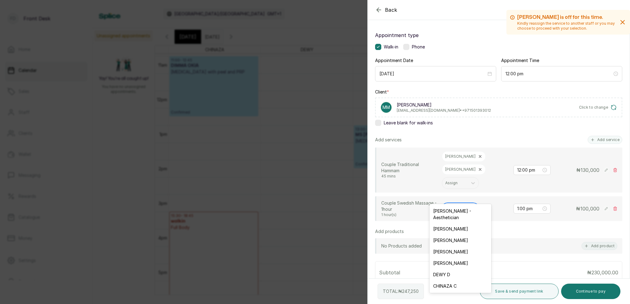 This screenshot has height=304, width=630. I want to click on p: No Products added, so click(401, 246).